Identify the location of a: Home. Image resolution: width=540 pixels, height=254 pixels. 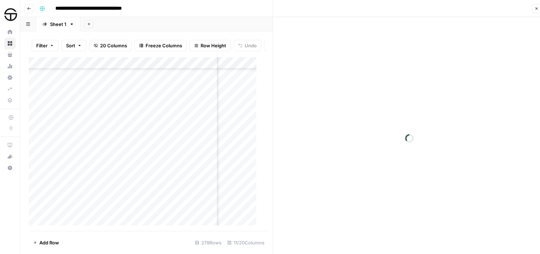
(10, 32).